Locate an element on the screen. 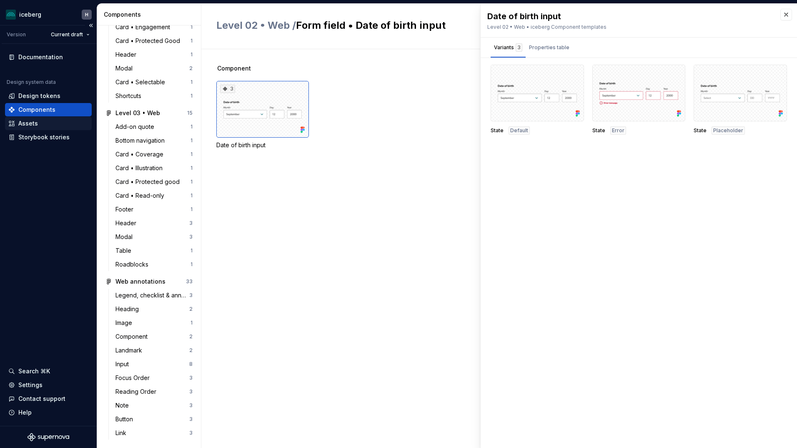 Image resolution: width=797 pixels, height=448 pixels. a: Modal2 is located at coordinates (154, 68).